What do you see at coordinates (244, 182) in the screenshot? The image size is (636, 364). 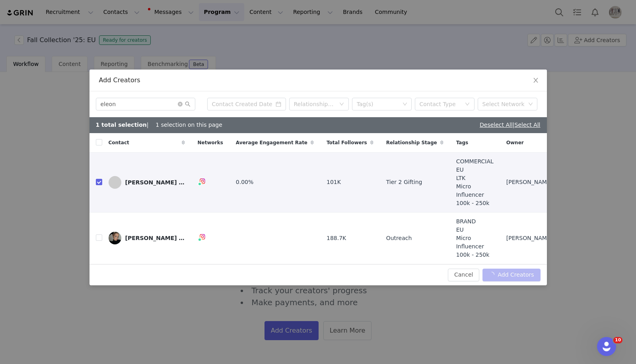 I see `span: 0.00%` at bounding box center [244, 182].